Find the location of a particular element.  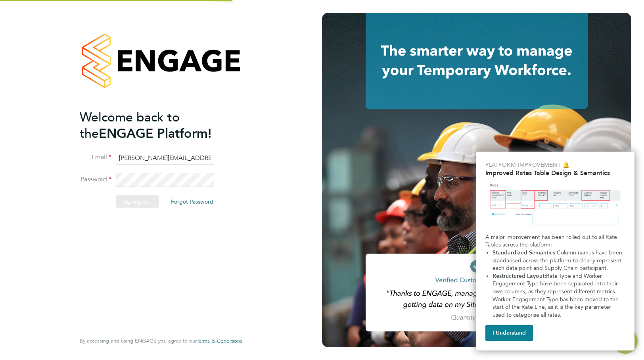

strong: Standardized Semantics: is located at coordinates (524, 252).